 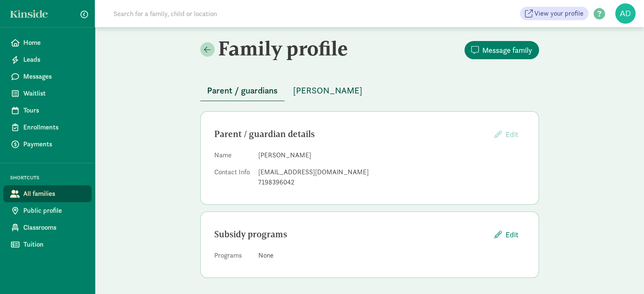 I want to click on a: Tours, so click(x=48, y=110).